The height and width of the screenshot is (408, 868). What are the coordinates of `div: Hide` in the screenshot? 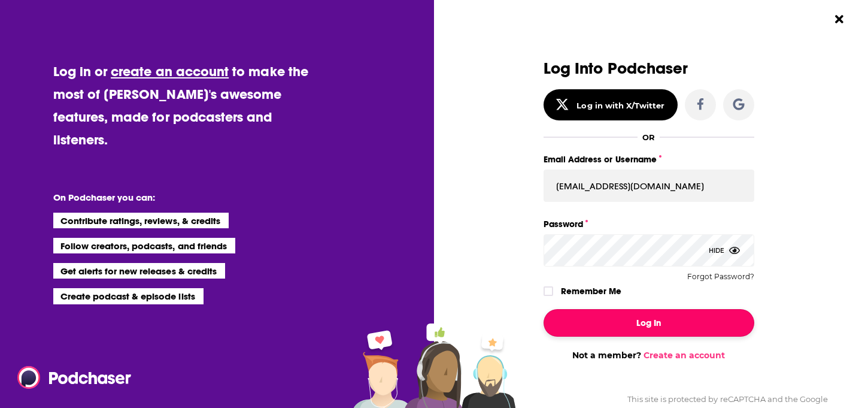 It's located at (725, 251).